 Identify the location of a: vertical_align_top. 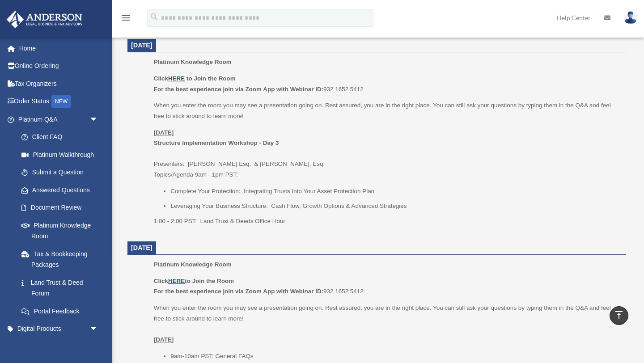
(619, 316).